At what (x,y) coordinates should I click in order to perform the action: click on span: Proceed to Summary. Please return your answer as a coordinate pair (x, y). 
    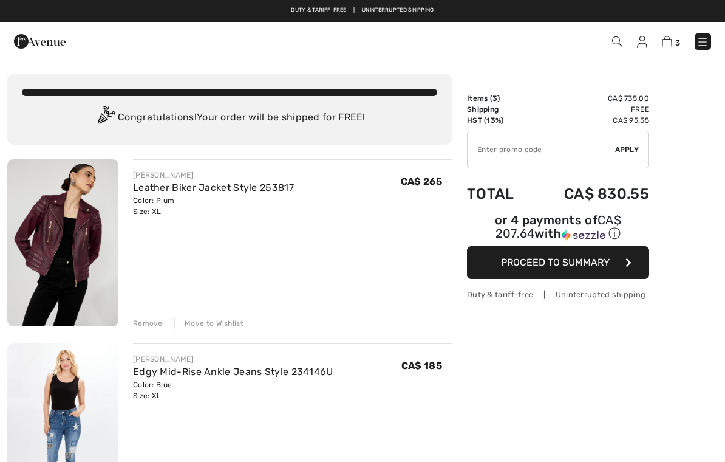
    Looking at the image, I should click on (555, 262).